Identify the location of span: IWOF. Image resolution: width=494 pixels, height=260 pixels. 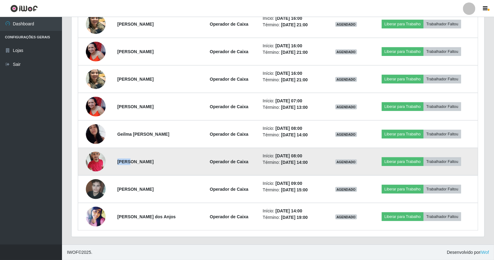
(72, 253).